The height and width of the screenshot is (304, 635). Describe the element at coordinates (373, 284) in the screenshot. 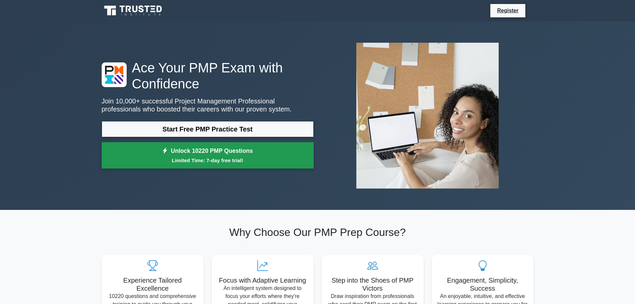

I see `h5: Step into the Shoes of PMP Victors` at that location.